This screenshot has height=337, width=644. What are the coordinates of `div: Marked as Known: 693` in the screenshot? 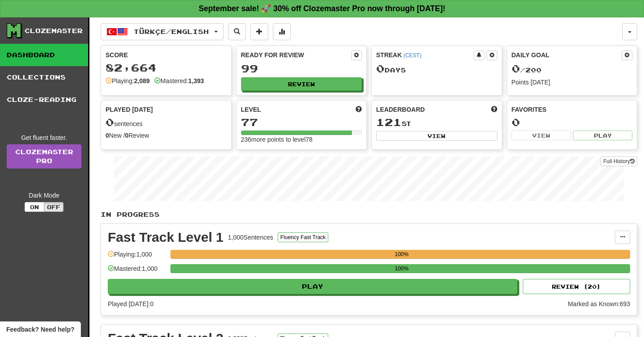 It's located at (599, 304).